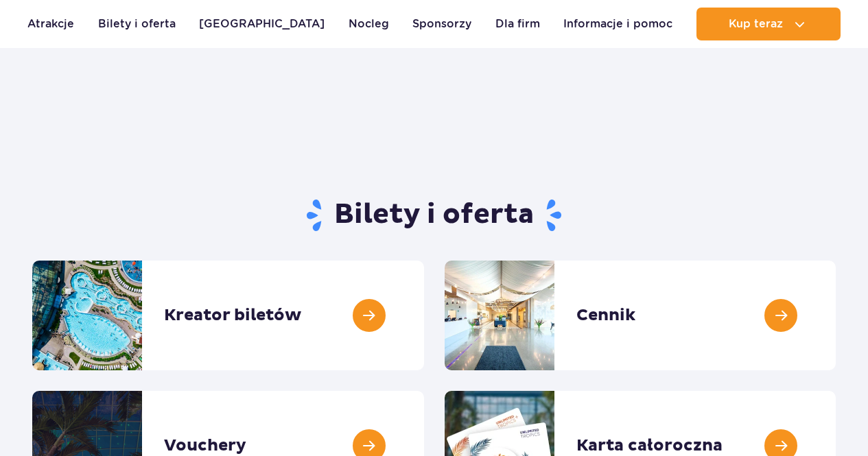  What do you see at coordinates (755, 24) in the screenshot?
I see `span: Kup teraz` at bounding box center [755, 24].